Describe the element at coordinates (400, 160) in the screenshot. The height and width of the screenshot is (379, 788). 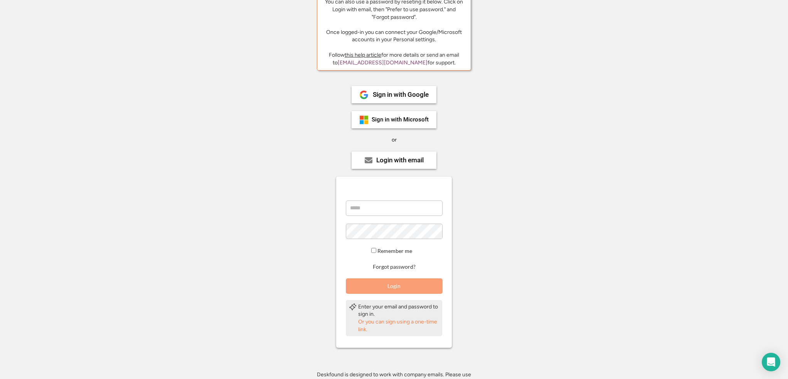
I see `div: Login with email` at that location.